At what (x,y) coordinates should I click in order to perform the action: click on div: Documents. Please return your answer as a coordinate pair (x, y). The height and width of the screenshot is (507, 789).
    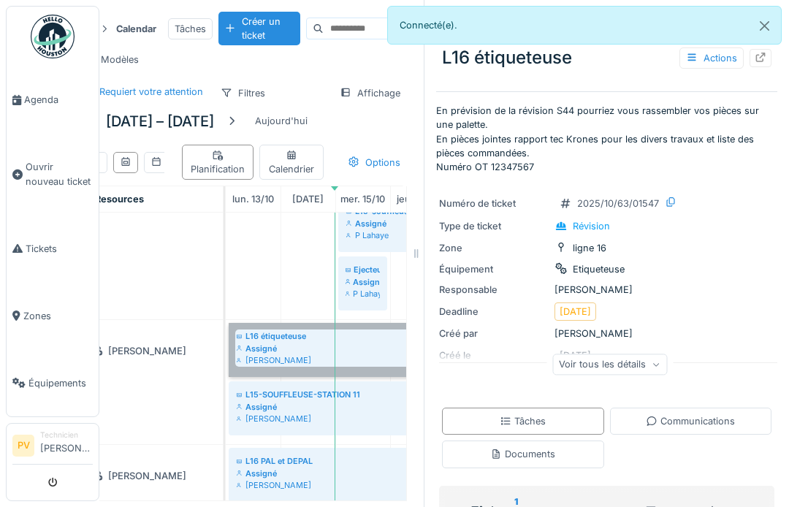
    Looking at the image, I should click on (522, 454).